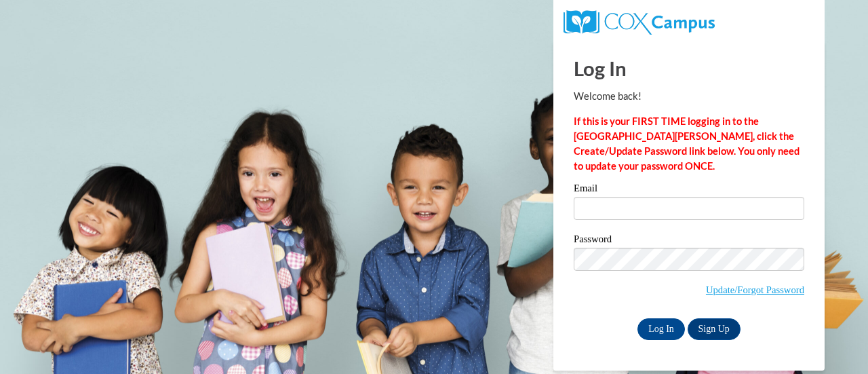 The width and height of the screenshot is (868, 374). I want to click on label: Password, so click(689, 241).